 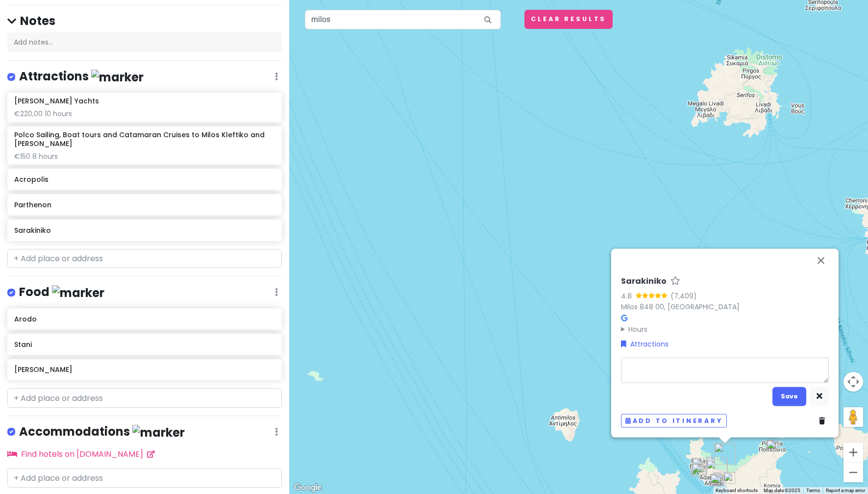 What do you see at coordinates (676, 282) in the screenshot?
I see `a: Star place` at bounding box center [676, 282].